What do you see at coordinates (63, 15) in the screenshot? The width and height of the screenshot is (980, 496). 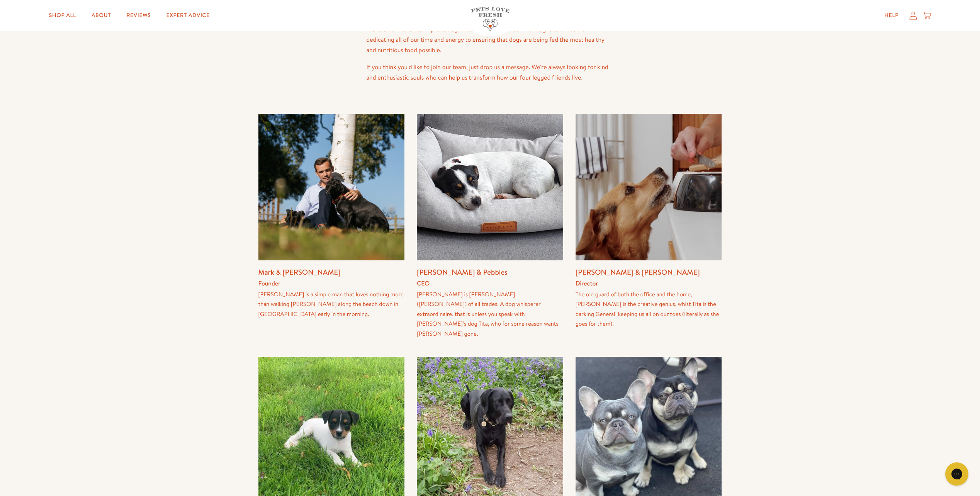 I see `a: Shop All` at bounding box center [63, 15].